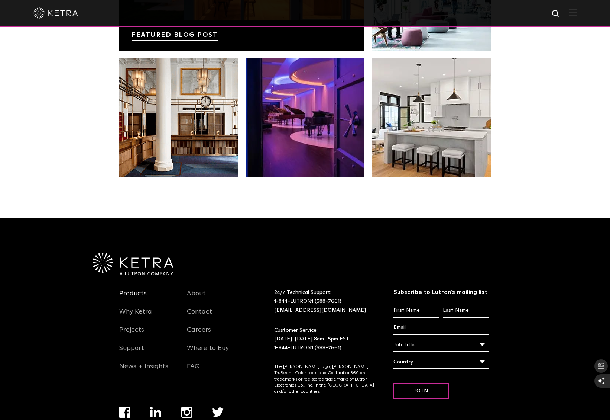  What do you see at coordinates (200, 316) in the screenshot?
I see `a: Contact` at bounding box center [200, 316].